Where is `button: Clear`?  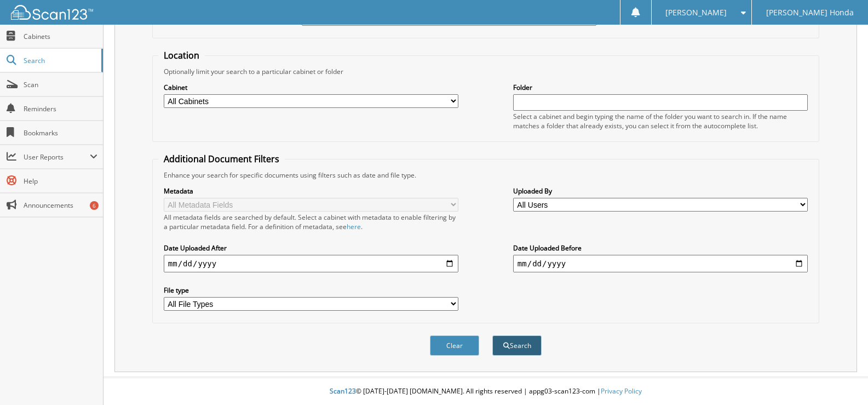
button: Clear is located at coordinates (455, 345).